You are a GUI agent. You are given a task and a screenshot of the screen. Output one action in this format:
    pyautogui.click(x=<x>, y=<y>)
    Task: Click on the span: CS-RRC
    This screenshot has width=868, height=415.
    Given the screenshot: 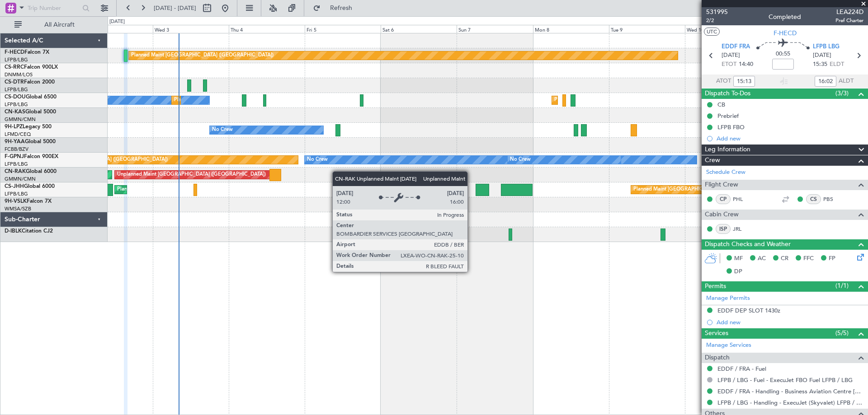 What is the action you would take?
    pyautogui.click(x=14, y=68)
    